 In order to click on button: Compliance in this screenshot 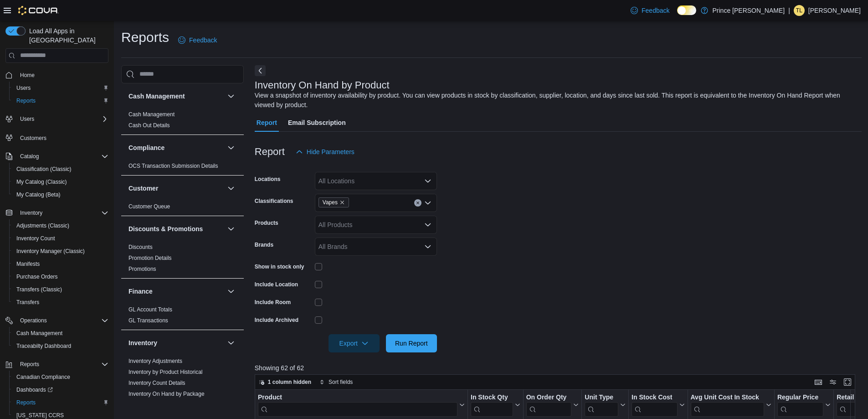, I will do `click(231, 148)`.